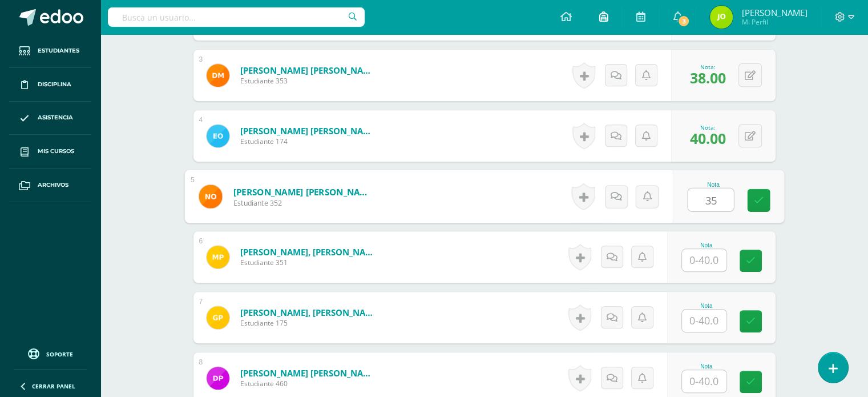 This screenshot has height=397, width=868. What do you see at coordinates (50, 85) in the screenshot?
I see `a: Disciplina` at bounding box center [50, 85].